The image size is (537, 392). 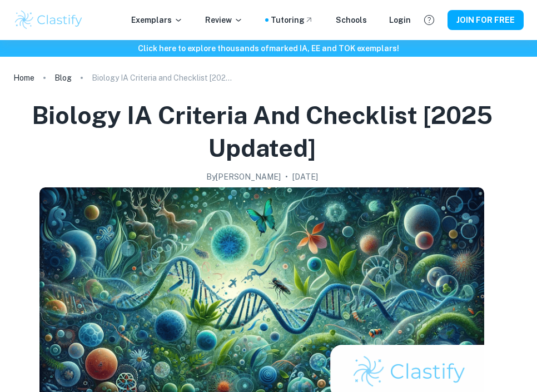 I want to click on a: JOIN FOR FREE, so click(x=485, y=20).